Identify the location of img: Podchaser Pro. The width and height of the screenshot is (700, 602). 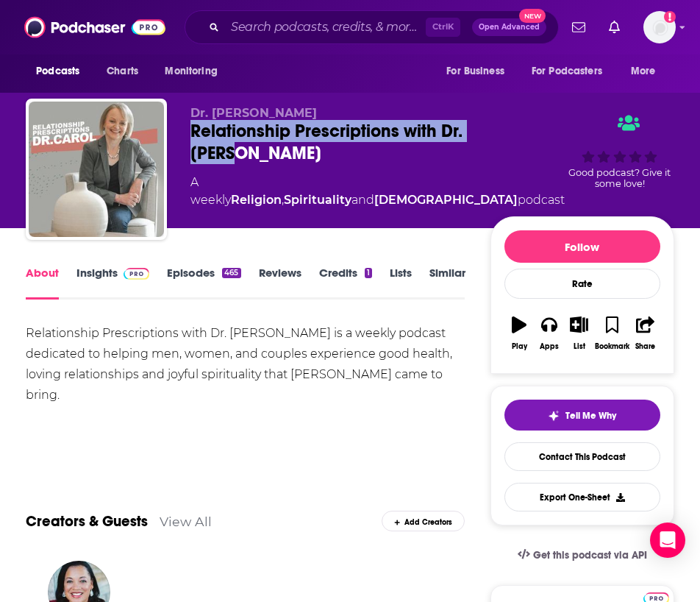
(136, 274).